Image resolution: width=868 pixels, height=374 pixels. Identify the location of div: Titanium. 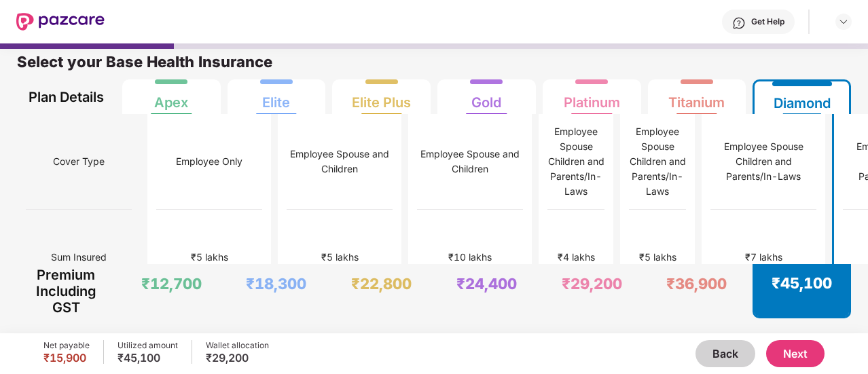
(696, 97).